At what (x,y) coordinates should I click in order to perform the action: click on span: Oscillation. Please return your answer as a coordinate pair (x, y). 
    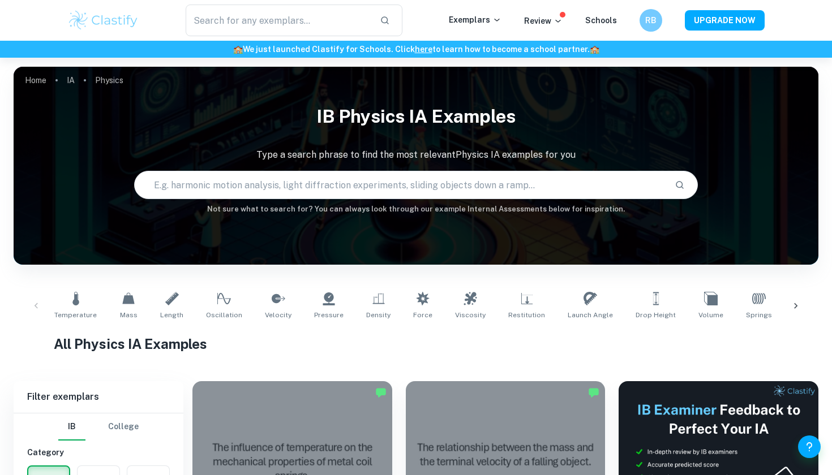
    Looking at the image, I should click on (224, 315).